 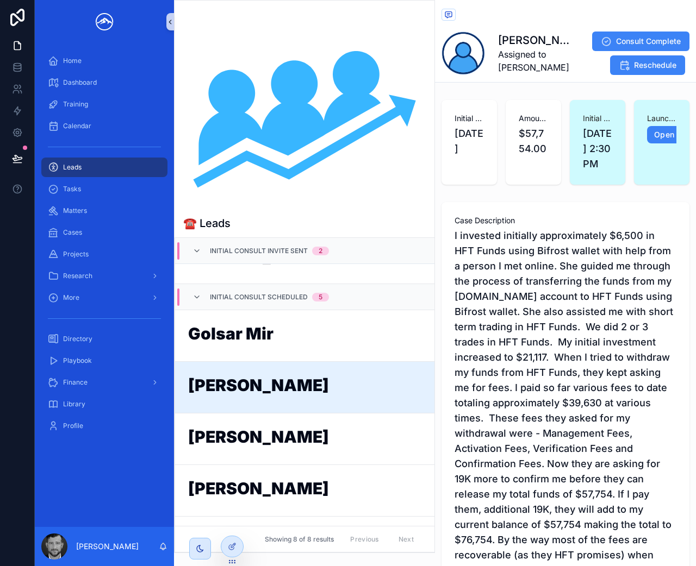 What do you see at coordinates (78, 276) in the screenshot?
I see `span: Research` at bounding box center [78, 276].